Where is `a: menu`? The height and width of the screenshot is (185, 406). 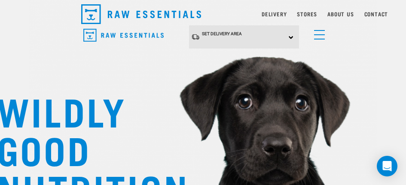
a: menu is located at coordinates (317, 33).